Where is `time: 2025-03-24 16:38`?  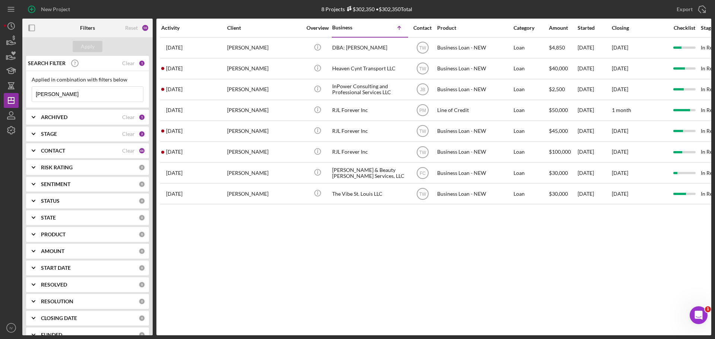
time: 2025-03-24 16:38 is located at coordinates (174, 131).